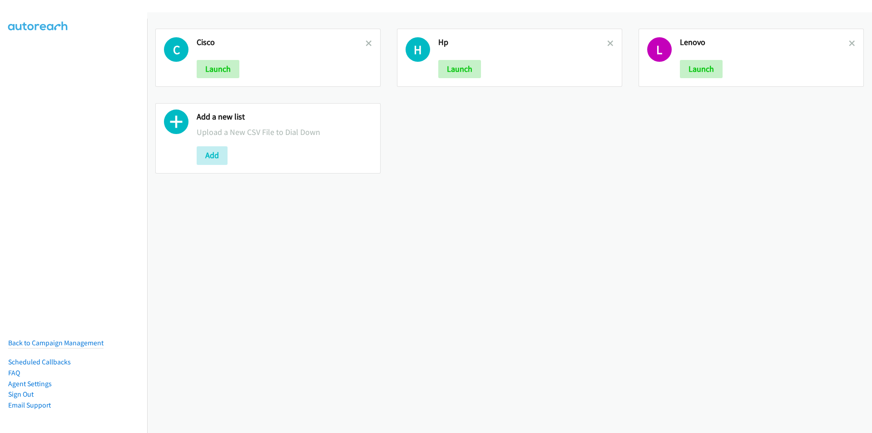  Describe the element at coordinates (14, 372) in the screenshot. I see `a: FAQ` at that location.